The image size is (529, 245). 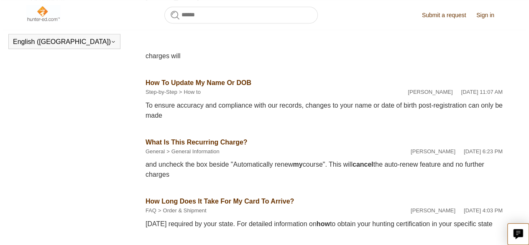 I want to click on em: my, so click(x=297, y=164).